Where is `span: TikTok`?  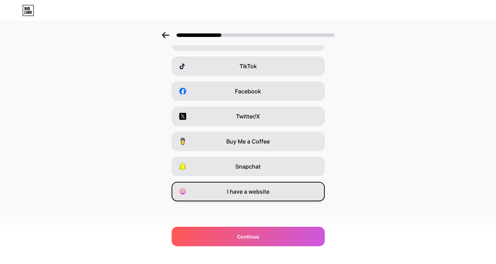
span: TikTok is located at coordinates (248, 66).